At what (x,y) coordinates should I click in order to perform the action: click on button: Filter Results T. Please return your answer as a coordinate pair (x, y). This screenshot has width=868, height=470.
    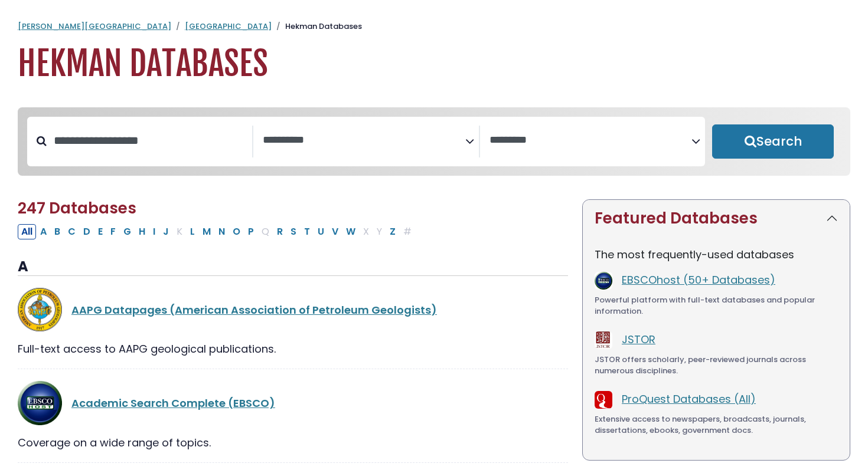
    Looking at the image, I should click on (307, 232).